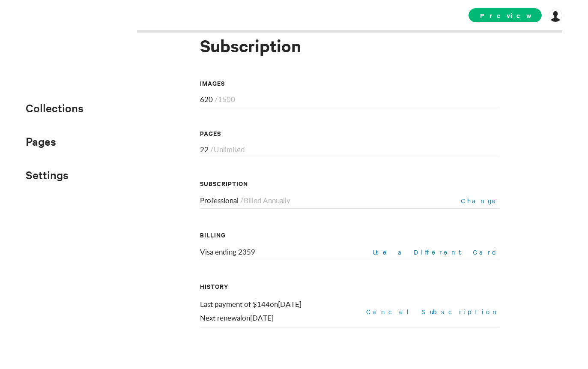 This screenshot has height=369, width=588. I want to click on span: / Unlimited, so click(228, 149).